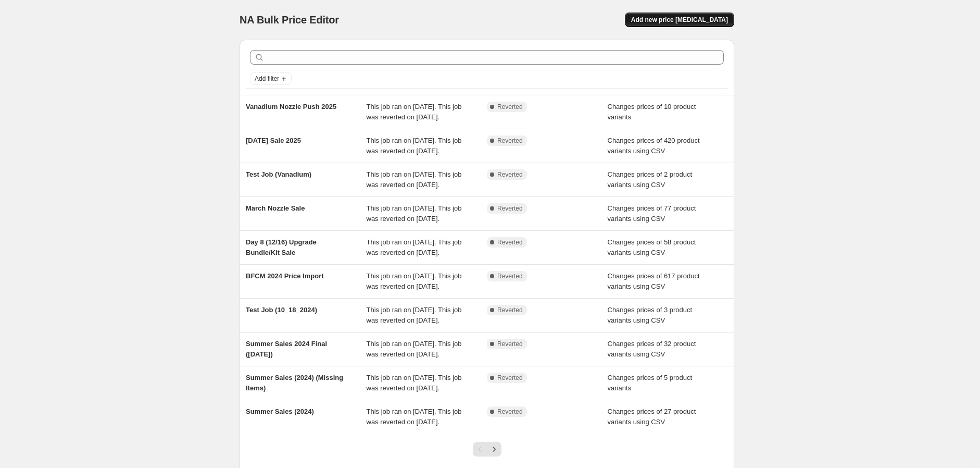 Image resolution: width=980 pixels, height=468 pixels. I want to click on span: Changes prices of 27 product variants using CSV, so click(652, 417).